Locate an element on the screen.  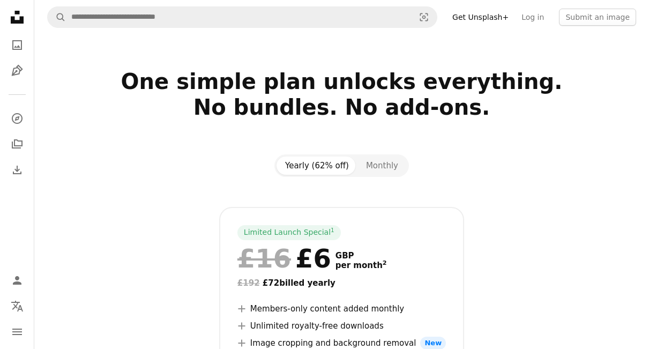
sup: 2 is located at coordinates (385, 263).